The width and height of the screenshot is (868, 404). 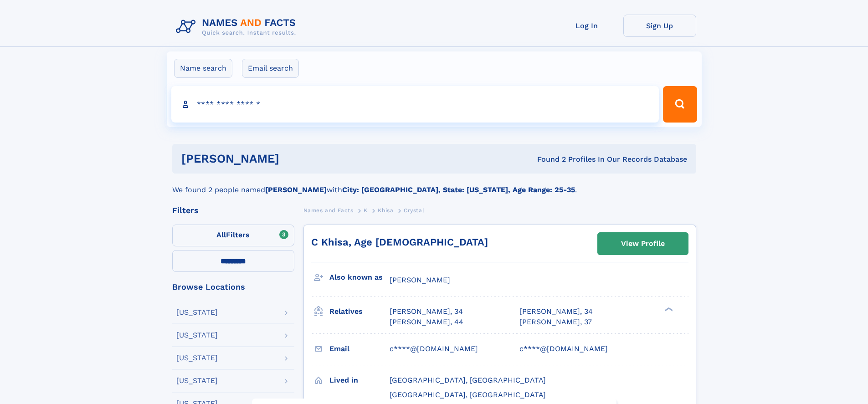 I want to click on label: Name search, so click(x=203, y=68).